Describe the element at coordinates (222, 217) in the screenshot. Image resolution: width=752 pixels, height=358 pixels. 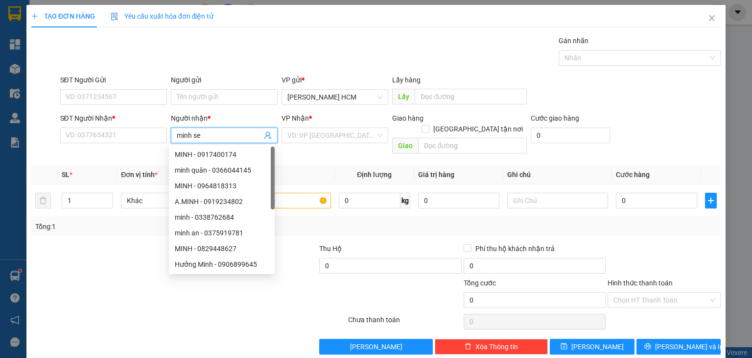
I see `div: minh - 0338762684` at that location.